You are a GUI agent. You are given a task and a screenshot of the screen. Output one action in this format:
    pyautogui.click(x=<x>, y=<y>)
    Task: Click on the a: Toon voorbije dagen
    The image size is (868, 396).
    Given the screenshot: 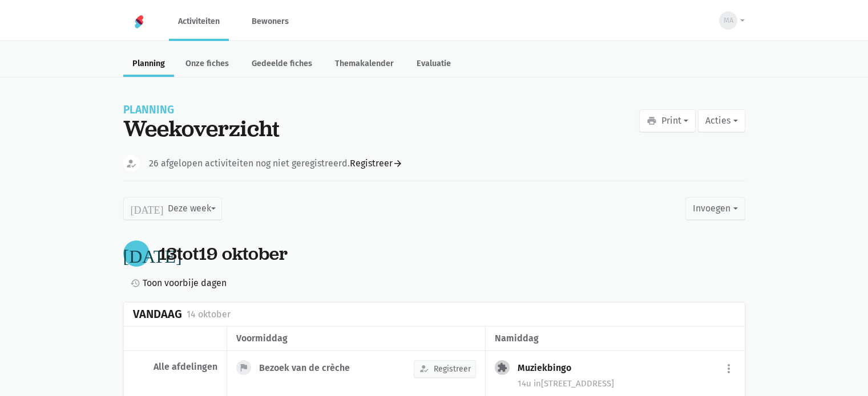 What is the action you would take?
    pyautogui.click(x=176, y=284)
    